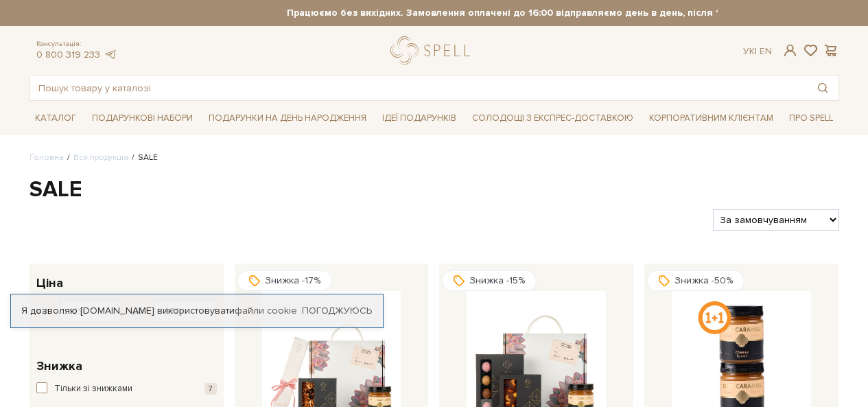 The height and width of the screenshot is (407, 868). I want to click on a: файли cookie, so click(266, 310).